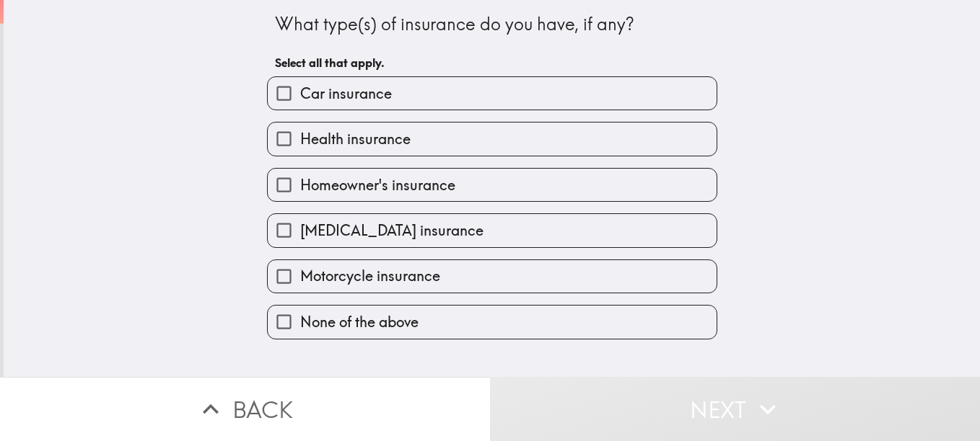  What do you see at coordinates (734, 409) in the screenshot?
I see `button: Next` at bounding box center [734, 409].